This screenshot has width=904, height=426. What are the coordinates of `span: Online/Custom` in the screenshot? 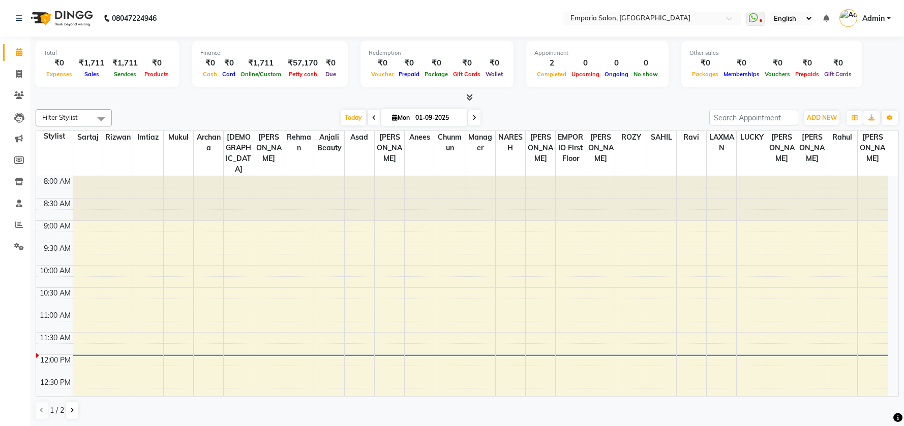 It's located at (261, 74).